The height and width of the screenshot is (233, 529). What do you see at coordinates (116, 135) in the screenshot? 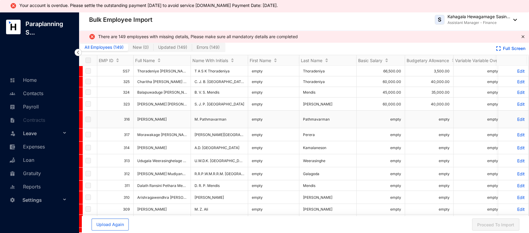
I see `td: 317` at bounding box center [116, 135].